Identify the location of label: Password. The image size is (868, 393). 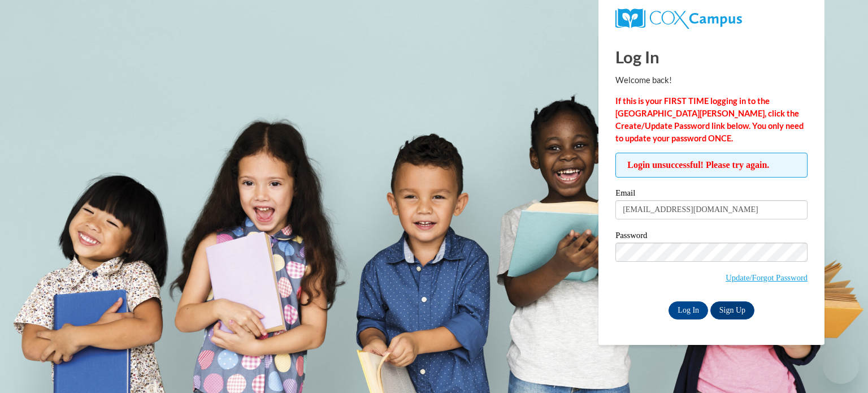
(711, 237).